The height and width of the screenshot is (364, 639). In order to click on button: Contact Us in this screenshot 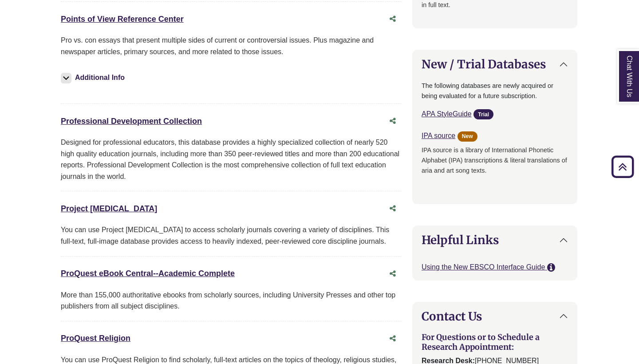, I will do `click(495, 316)`.